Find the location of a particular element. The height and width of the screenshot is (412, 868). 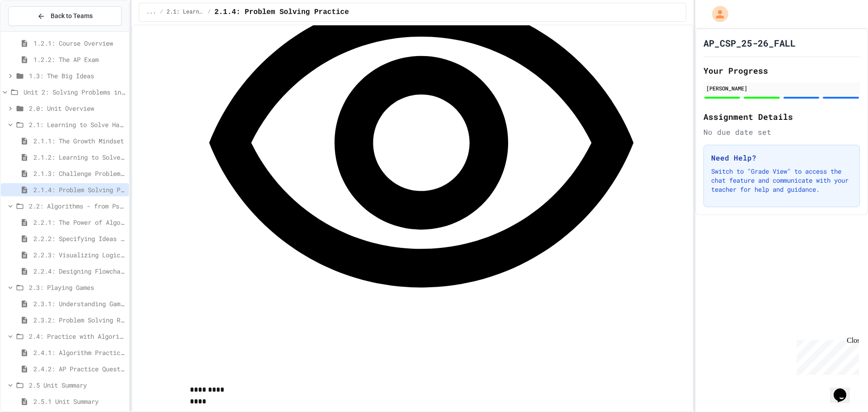

span: 1.2.2: The AP Exam is located at coordinates (79, 59).